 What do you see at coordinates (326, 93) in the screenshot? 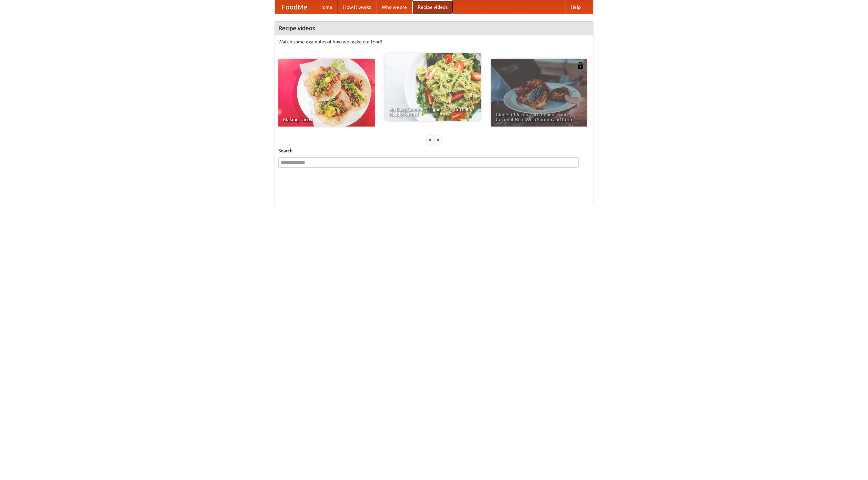
I see `a: Making Tacos` at bounding box center [326, 93].